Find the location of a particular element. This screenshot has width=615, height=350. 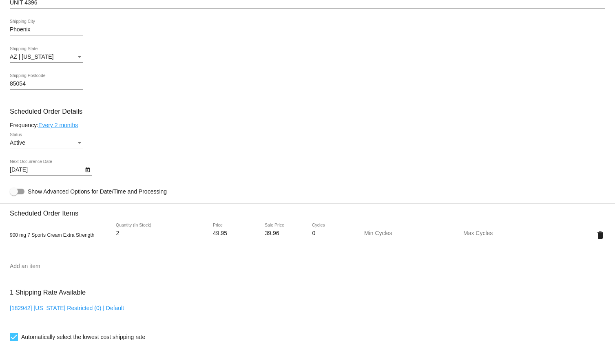

input: Shipping Postcode is located at coordinates (46, 84).